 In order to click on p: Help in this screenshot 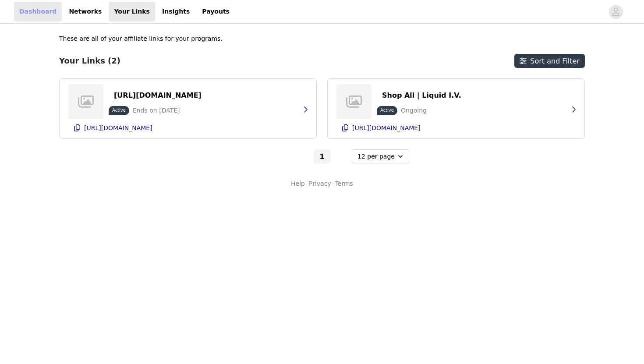, I will do `click(298, 184)`.